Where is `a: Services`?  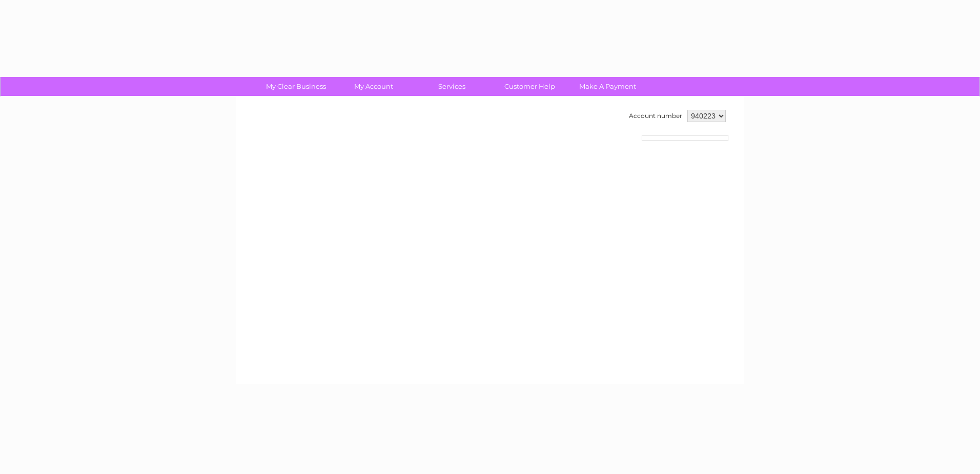 a: Services is located at coordinates (452, 86).